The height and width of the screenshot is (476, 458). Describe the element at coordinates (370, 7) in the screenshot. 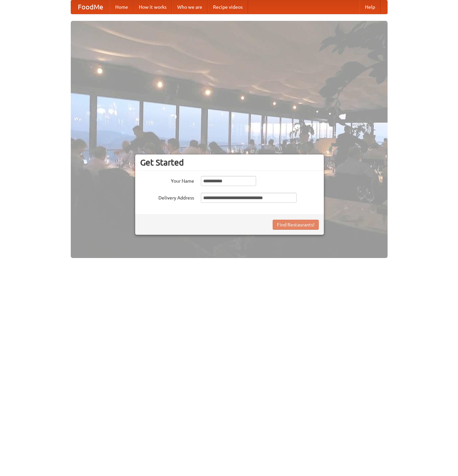

I see `a: Help` at that location.